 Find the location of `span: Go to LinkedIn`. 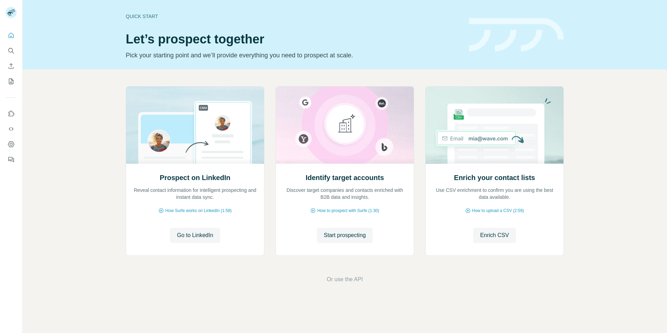

span: Go to LinkedIn is located at coordinates (195, 235).